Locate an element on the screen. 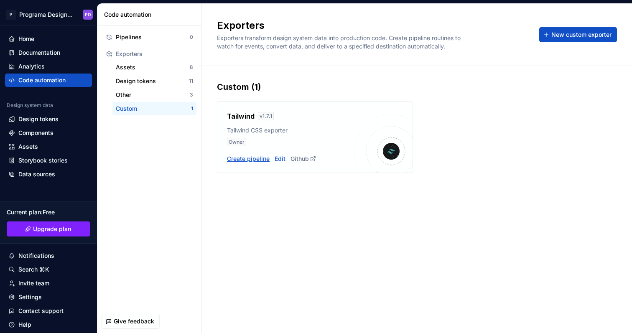 This screenshot has width=632, height=333. div: Storybook stories is located at coordinates (43, 160).